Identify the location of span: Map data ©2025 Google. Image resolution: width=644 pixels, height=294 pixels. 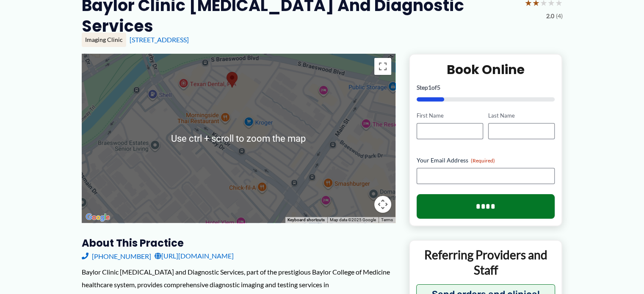
(353, 219).